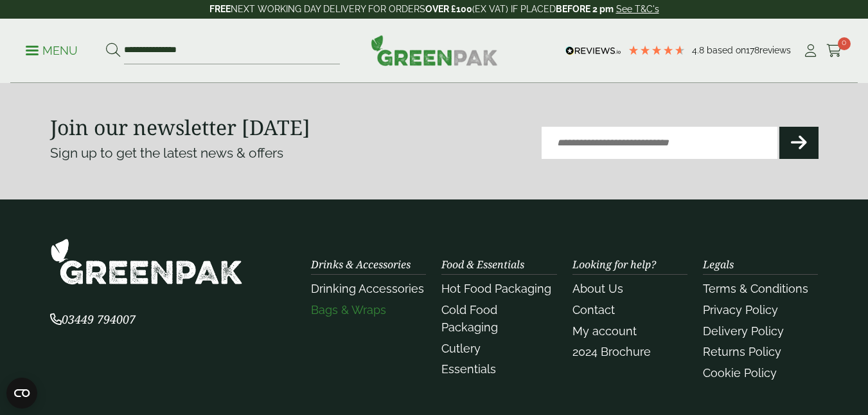 The image size is (868, 415). I want to click on button: Open CMP widget, so click(22, 393).